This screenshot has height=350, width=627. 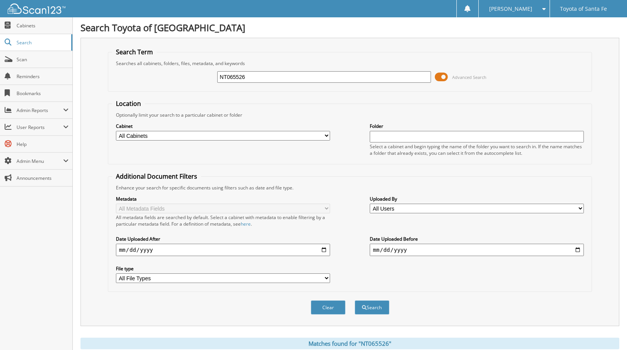 I want to click on label: Folder, so click(x=477, y=126).